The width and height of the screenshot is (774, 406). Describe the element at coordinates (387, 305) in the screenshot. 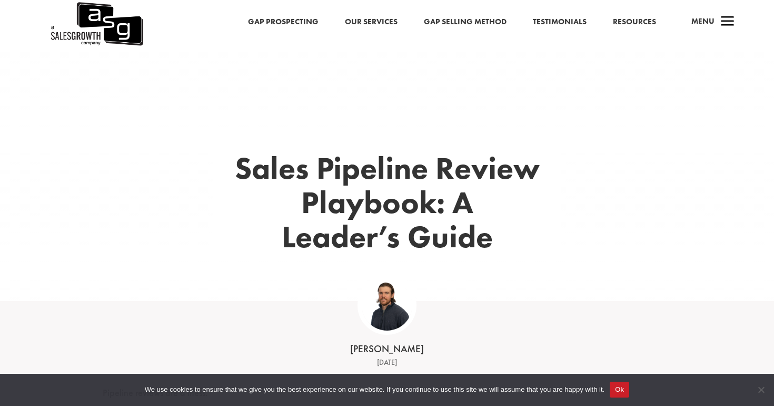

I see `img: ASG Co_alternate lockup (1)` at that location.